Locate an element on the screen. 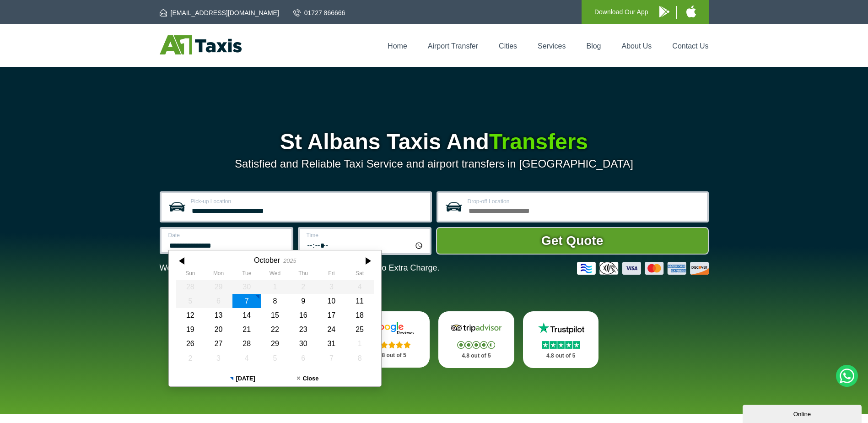  div: 29 September 2025 is located at coordinates (218, 286).